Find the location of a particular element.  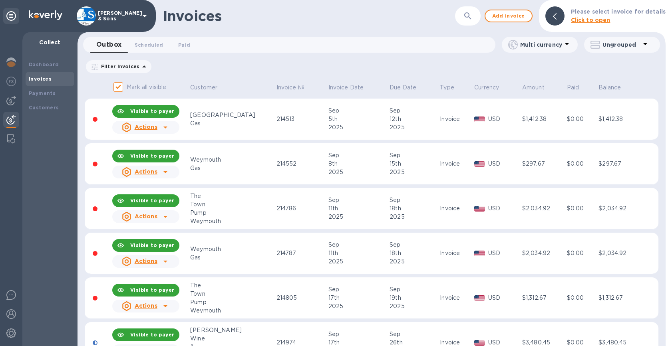

p: Invoice № is located at coordinates (291, 88).